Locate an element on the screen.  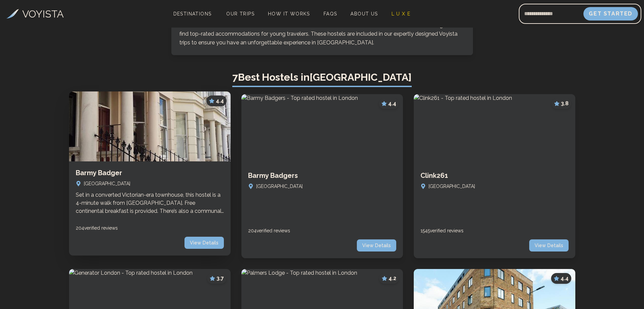
img: Barmy Badgers - Top rated hostel in London is located at coordinates (322, 129).